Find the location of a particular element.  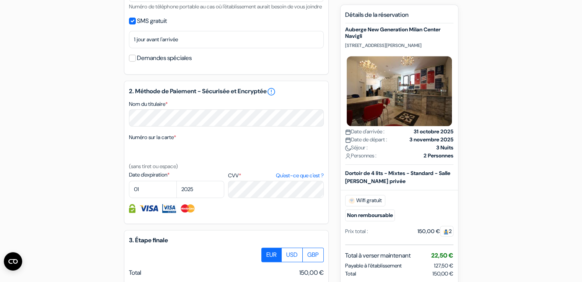

span: 22,50 € is located at coordinates (442, 255).